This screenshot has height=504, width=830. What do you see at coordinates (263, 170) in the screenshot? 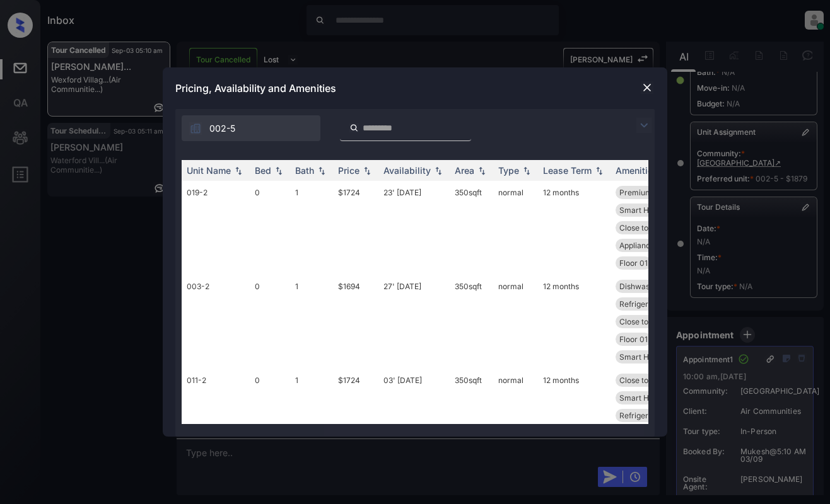
I see `div: Bed` at bounding box center [263, 170].